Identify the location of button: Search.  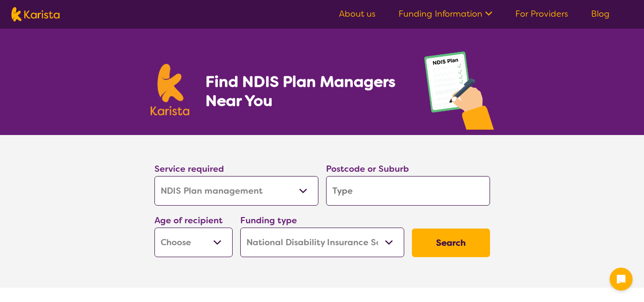
(451, 242).